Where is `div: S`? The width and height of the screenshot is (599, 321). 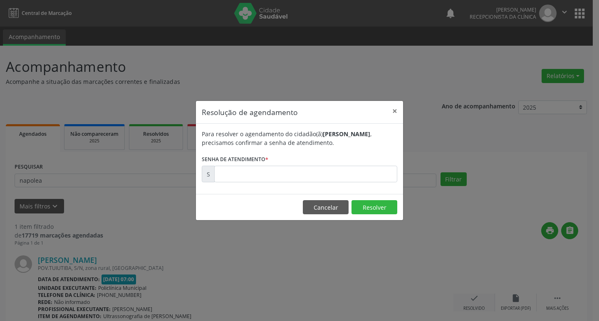
div: S is located at coordinates (208, 174).